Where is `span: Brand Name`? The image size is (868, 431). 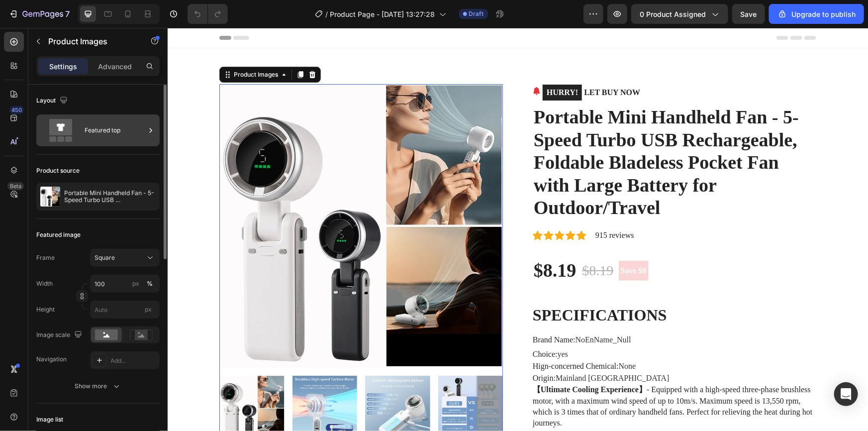
span: Brand Name is located at coordinates (385, 312).